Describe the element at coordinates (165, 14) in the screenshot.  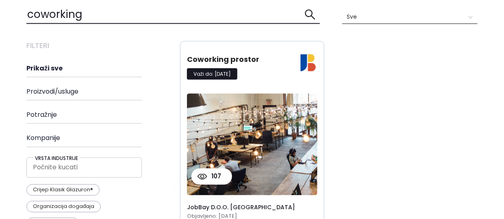
I see `input: Pretražite sadržaj ovdje` at that location.